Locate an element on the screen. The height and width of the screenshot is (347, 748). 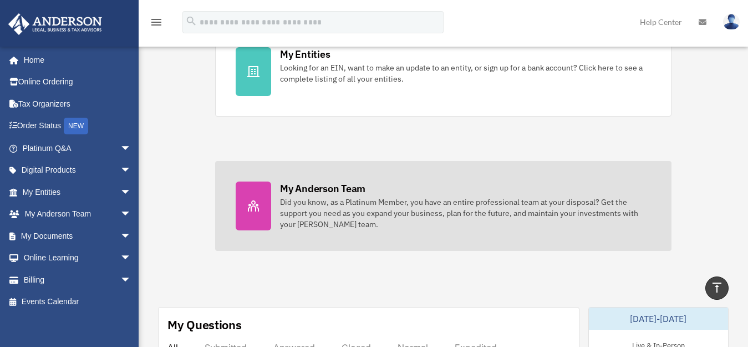
i: menu is located at coordinates (156, 22).